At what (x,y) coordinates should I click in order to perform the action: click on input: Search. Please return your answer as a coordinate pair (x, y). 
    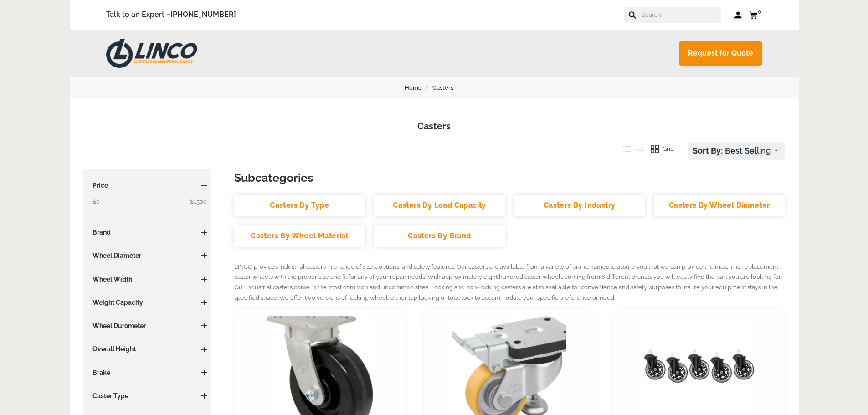
    Looking at the image, I should click on (681, 15).